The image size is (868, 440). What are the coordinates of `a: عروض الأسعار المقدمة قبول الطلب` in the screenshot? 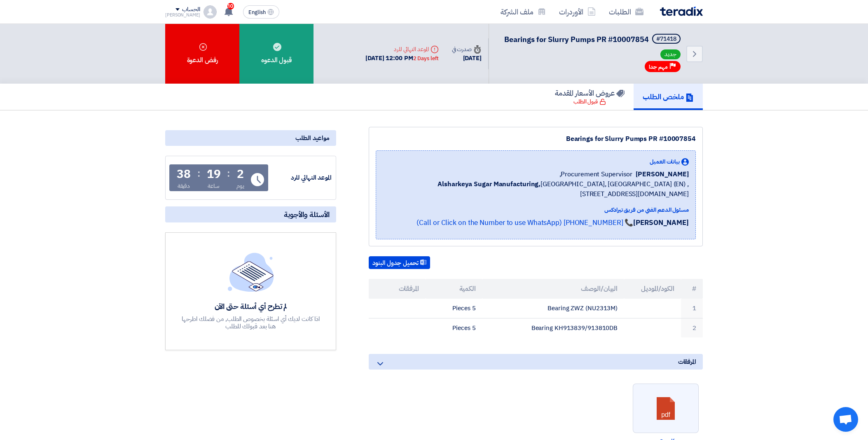 It's located at (590, 97).